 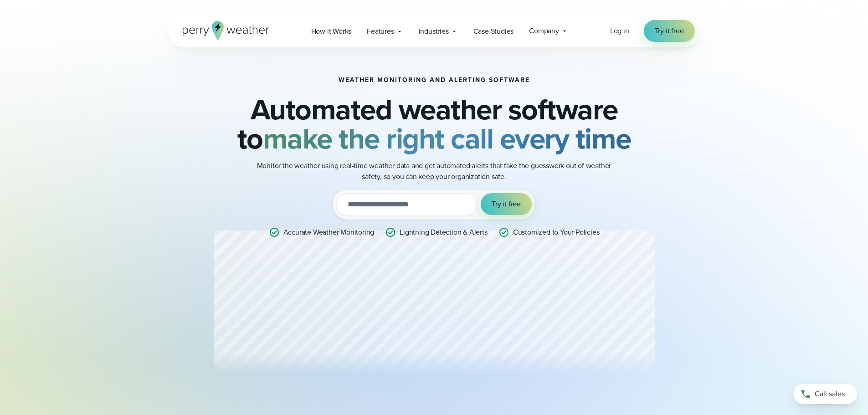 I want to click on span: How it Works, so click(x=331, y=32).